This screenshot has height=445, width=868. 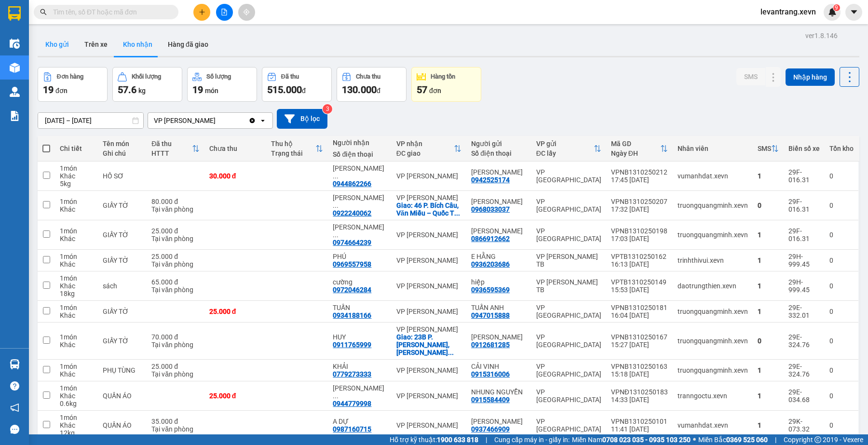 I want to click on button: aim, so click(x=247, y=12).